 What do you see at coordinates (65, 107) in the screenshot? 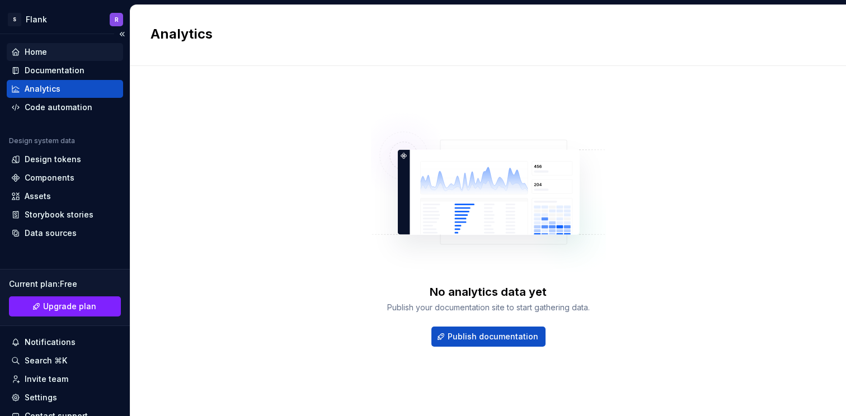
I see `a: Code automation` at bounding box center [65, 107].